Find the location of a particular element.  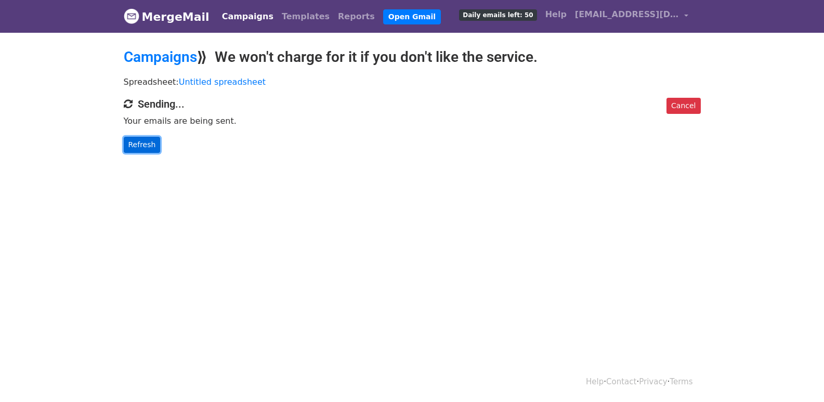

a: Refresh is located at coordinates (142, 145).